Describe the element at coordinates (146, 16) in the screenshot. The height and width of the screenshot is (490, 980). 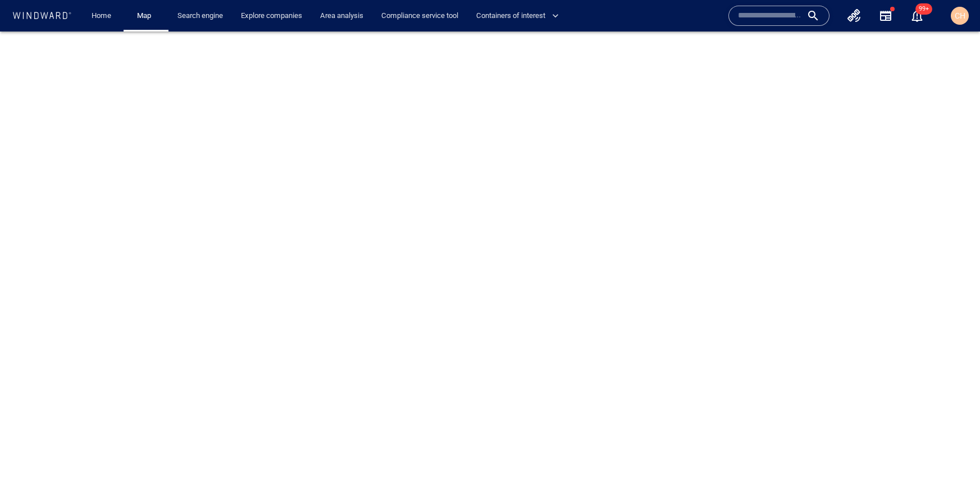
I see `button: Map` at that location.